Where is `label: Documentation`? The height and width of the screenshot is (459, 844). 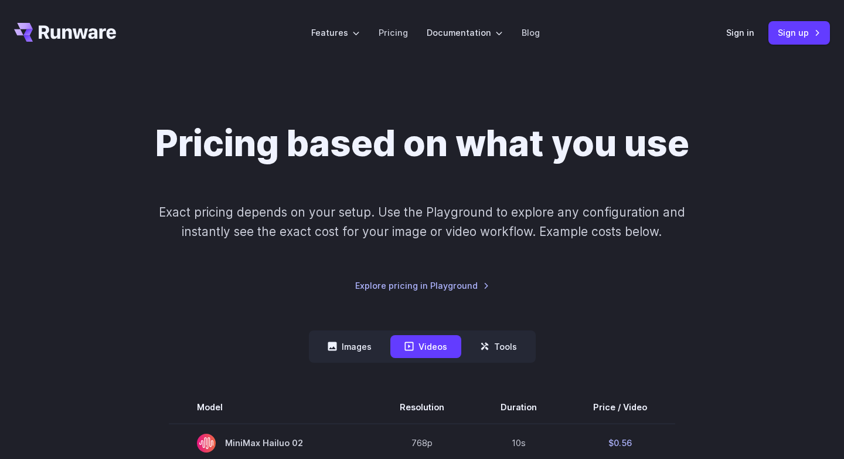
label: Documentation is located at coordinates (465, 32).